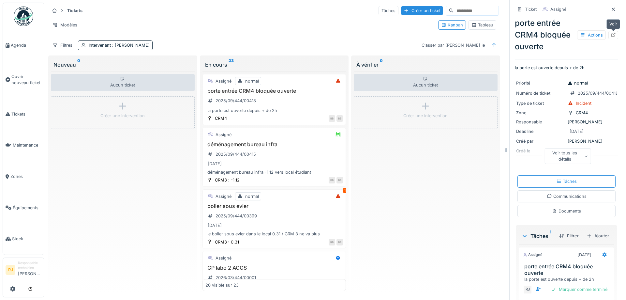 This screenshot has width=626, height=300. Describe the element at coordinates (592, 35) in the screenshot. I see `div: Actions` at that location.